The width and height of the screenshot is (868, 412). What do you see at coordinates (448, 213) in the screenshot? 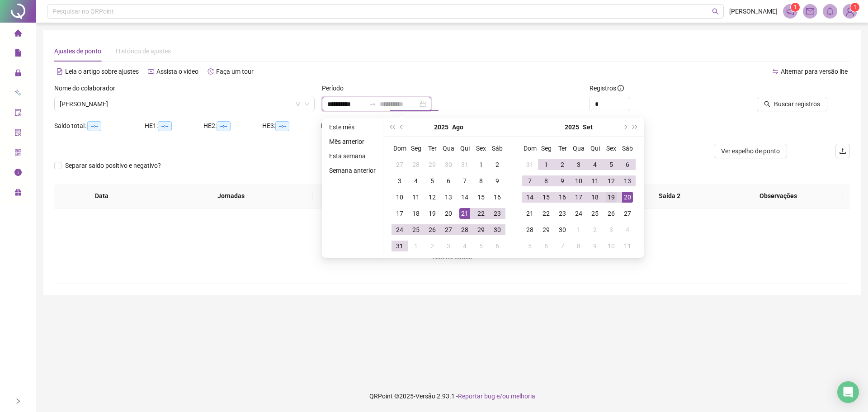
I see `td: 2025-08-20` at bounding box center [448, 213].